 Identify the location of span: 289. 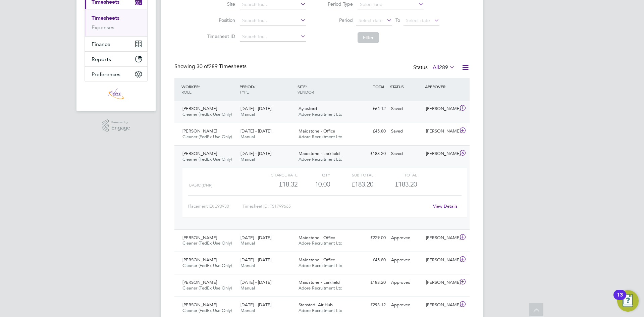
(444, 67).